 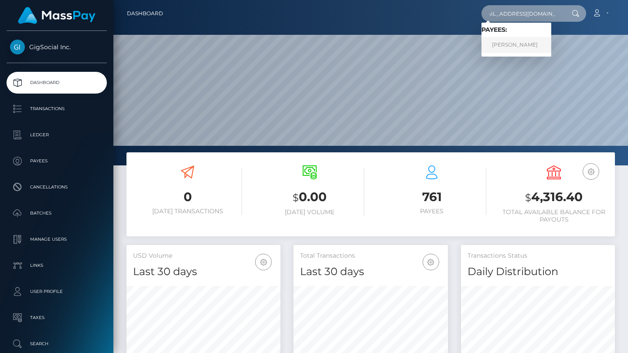 I want to click on h3: 4,316.40, so click(x=553, y=197).